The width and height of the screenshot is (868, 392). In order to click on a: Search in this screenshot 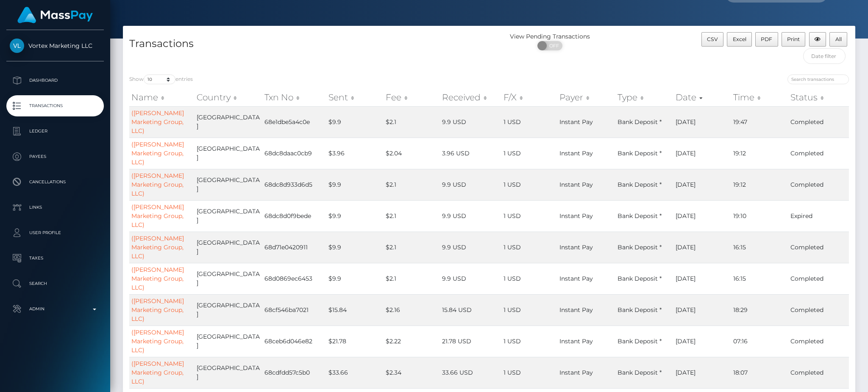, I will do `click(55, 284)`.